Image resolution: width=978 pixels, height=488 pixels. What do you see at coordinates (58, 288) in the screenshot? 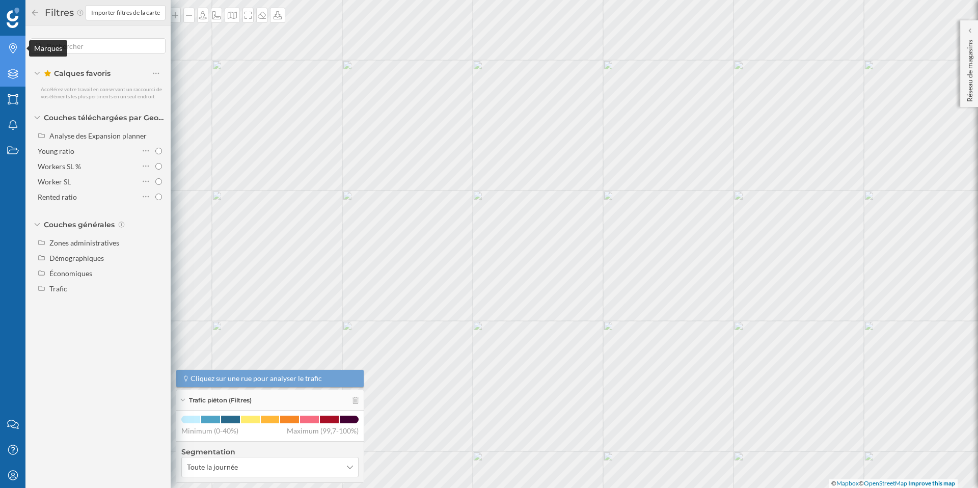
I see `div: Trafic` at bounding box center [58, 288].